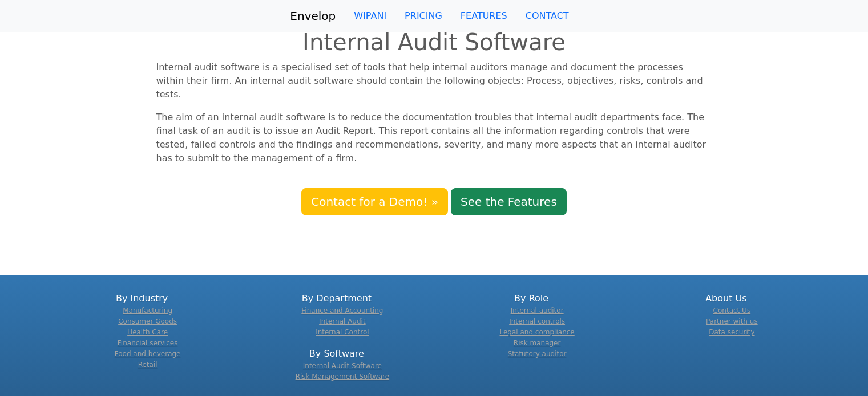 The height and width of the screenshot is (396, 868). What do you see at coordinates (732, 322) in the screenshot?
I see `a: Partner with us` at bounding box center [732, 322].